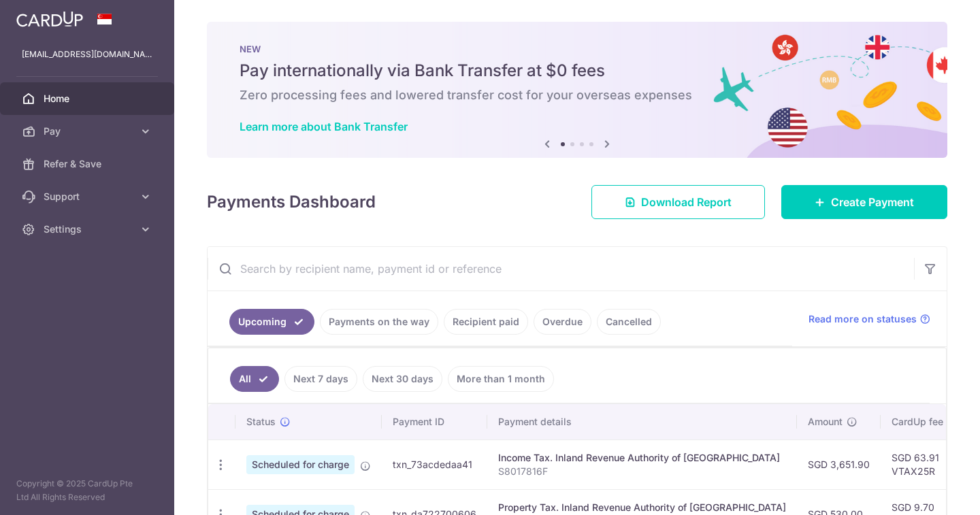 Image resolution: width=980 pixels, height=515 pixels. Describe the element at coordinates (434, 464) in the screenshot. I see `td: txn_73acdedaa41` at that location.